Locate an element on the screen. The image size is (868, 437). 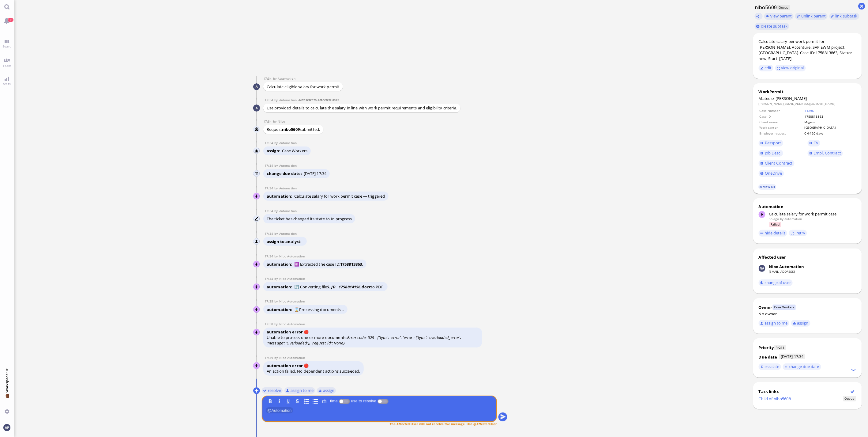
label: use to resolve is located at coordinates (364, 401).